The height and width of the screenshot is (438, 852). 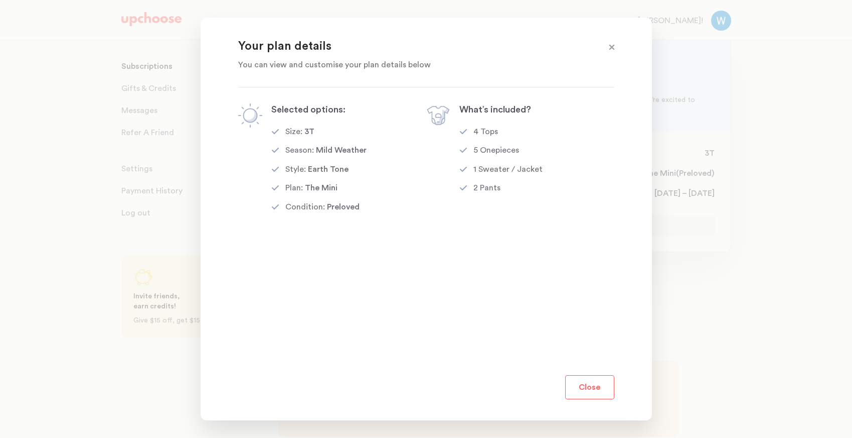 What do you see at coordinates (305, 207) in the screenshot?
I see `p: Condition:` at bounding box center [305, 207].